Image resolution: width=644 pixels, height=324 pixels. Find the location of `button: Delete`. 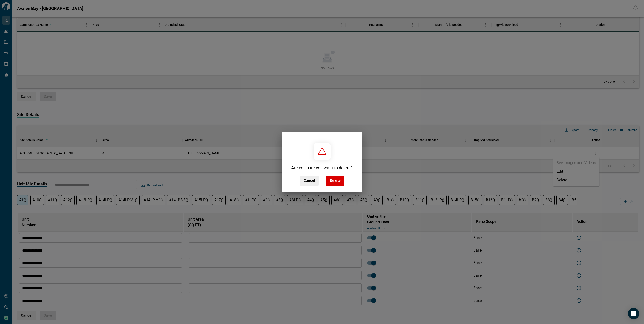

button: Delete is located at coordinates (335, 180).